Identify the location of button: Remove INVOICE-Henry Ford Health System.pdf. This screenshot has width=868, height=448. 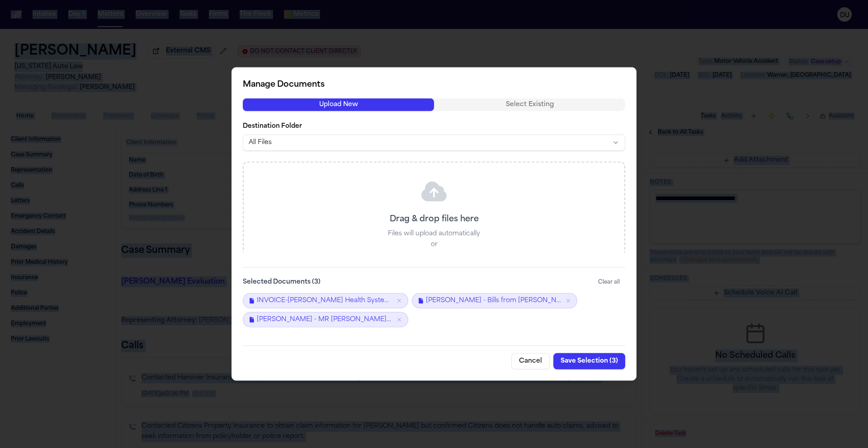
(399, 301).